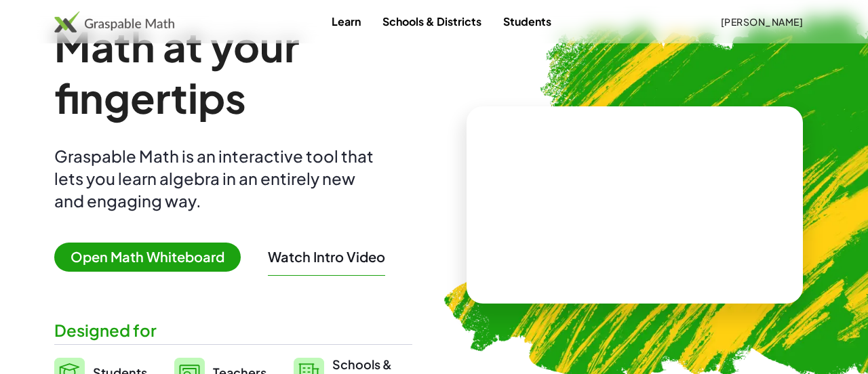 This screenshot has height=374, width=868. Describe the element at coordinates (153, 258) in the screenshot. I see `a: Open Math Whiteboard` at that location.